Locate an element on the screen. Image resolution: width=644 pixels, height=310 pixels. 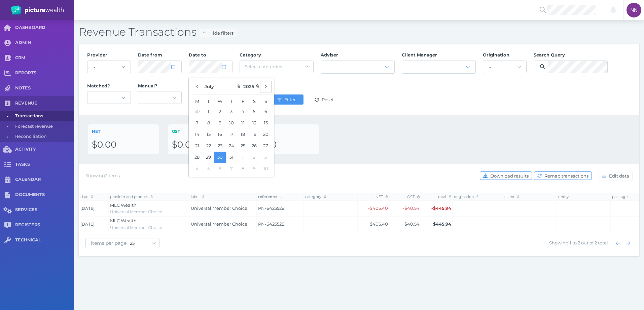
button: Edit data is located at coordinates (615, 176).